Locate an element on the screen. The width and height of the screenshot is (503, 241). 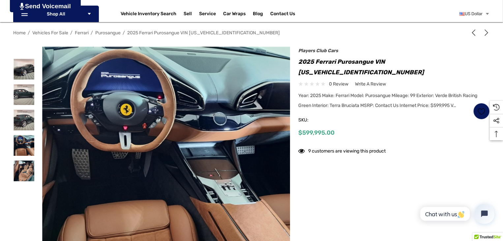
span: Service is located at coordinates (207, 15).